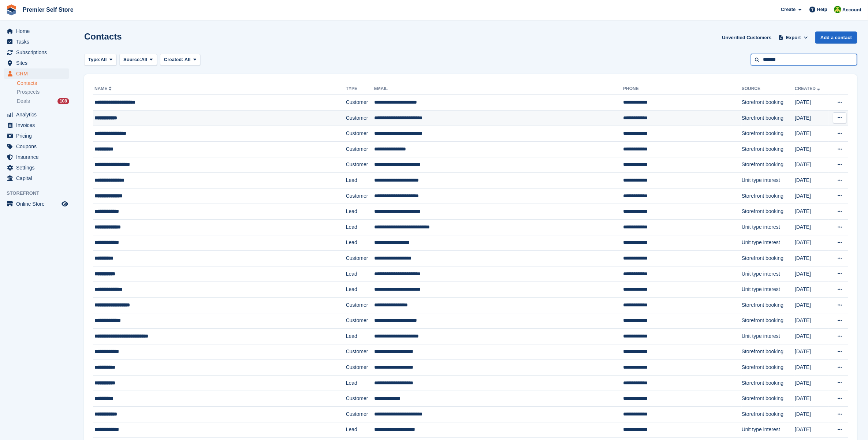 The height and width of the screenshot is (440, 868). I want to click on button: Export, so click(794, 37).